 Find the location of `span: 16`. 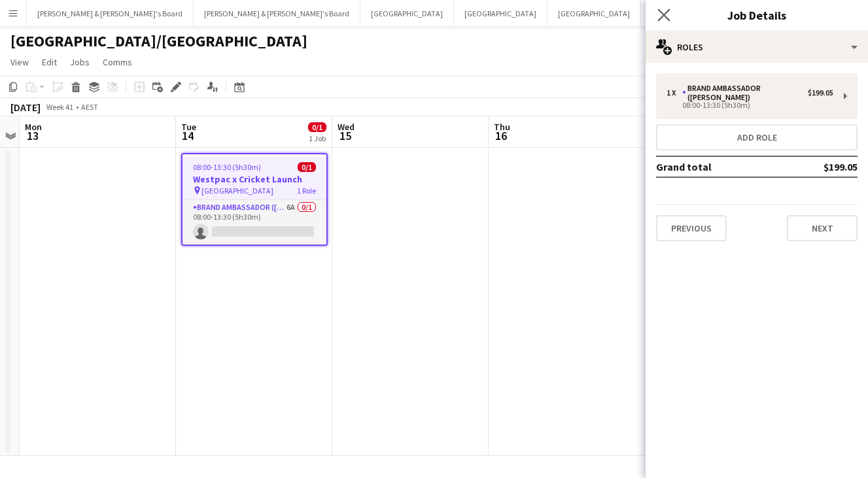

span: 16 is located at coordinates (501, 135).